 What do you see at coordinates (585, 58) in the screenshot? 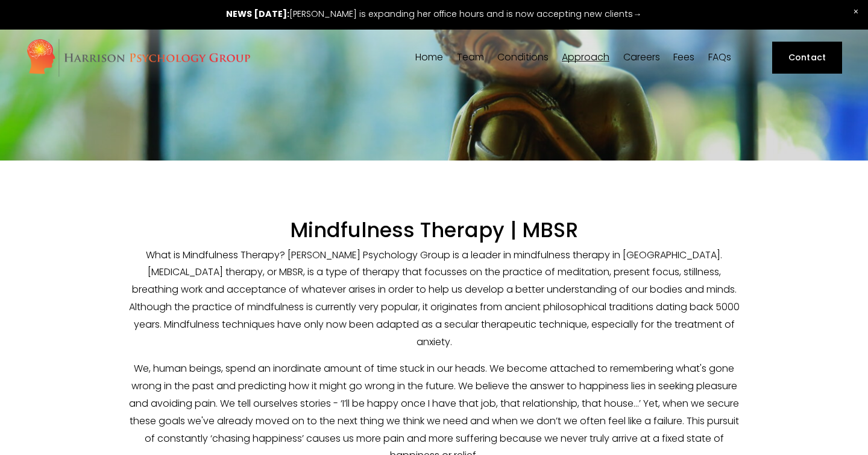
I see `span: Approach` at bounding box center [585, 58].